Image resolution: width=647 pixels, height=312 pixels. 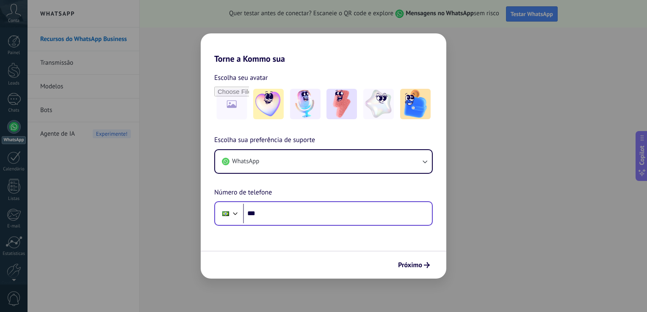 I want to click on span: Escolha sua preferência de suporte, so click(x=265, y=141).